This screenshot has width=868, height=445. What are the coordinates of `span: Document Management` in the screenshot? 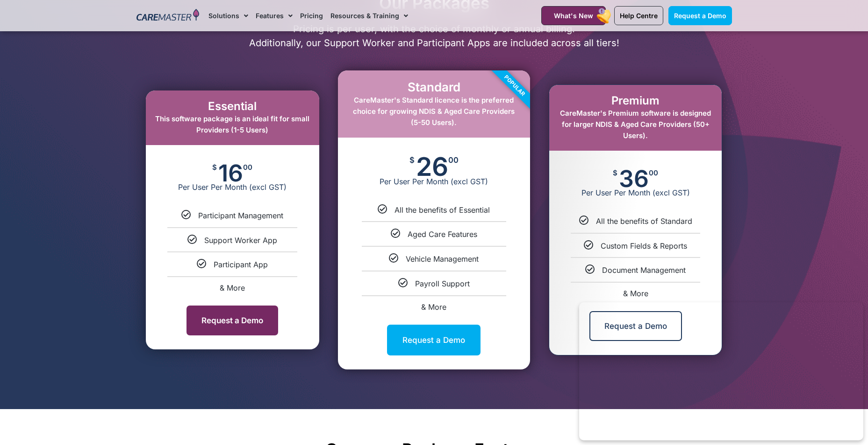 It's located at (643, 270).